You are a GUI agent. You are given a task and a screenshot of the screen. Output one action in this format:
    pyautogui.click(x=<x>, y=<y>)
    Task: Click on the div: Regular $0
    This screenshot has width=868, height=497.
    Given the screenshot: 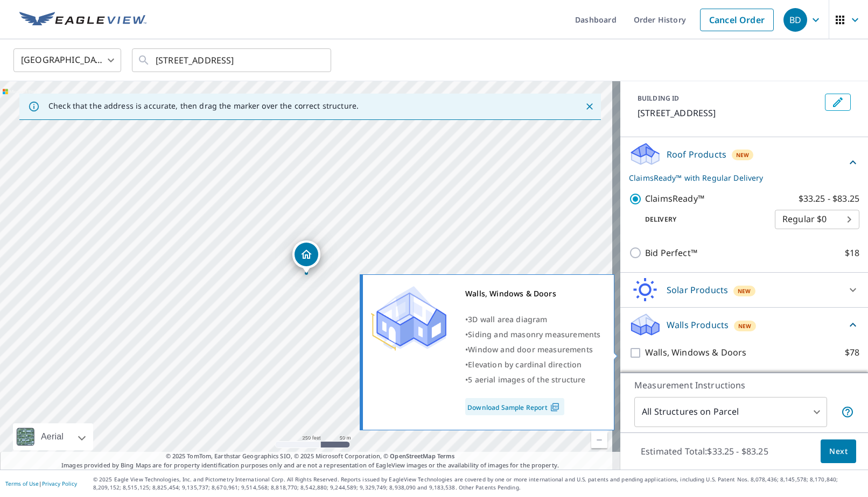 What is the action you would take?
    pyautogui.click(x=817, y=220)
    